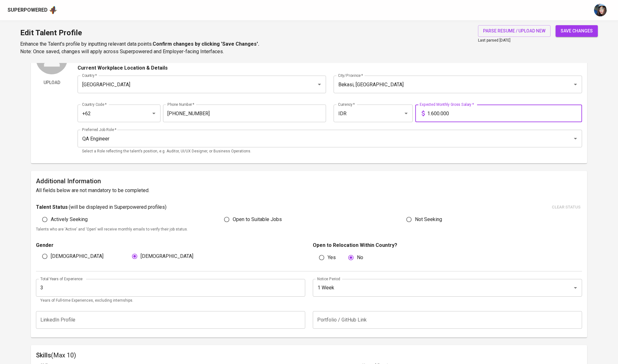 This screenshot has height=364, width=618. What do you see at coordinates (600, 10) in the screenshot?
I see `img: diazagista@glints.com` at bounding box center [600, 10].